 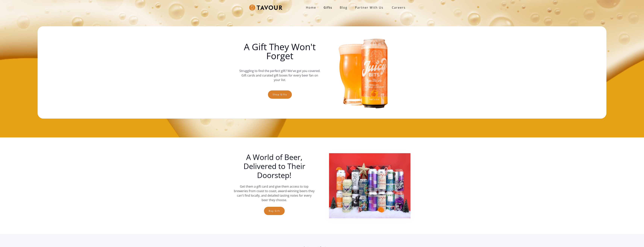 I want to click on strong: Careers, so click(x=398, y=8).